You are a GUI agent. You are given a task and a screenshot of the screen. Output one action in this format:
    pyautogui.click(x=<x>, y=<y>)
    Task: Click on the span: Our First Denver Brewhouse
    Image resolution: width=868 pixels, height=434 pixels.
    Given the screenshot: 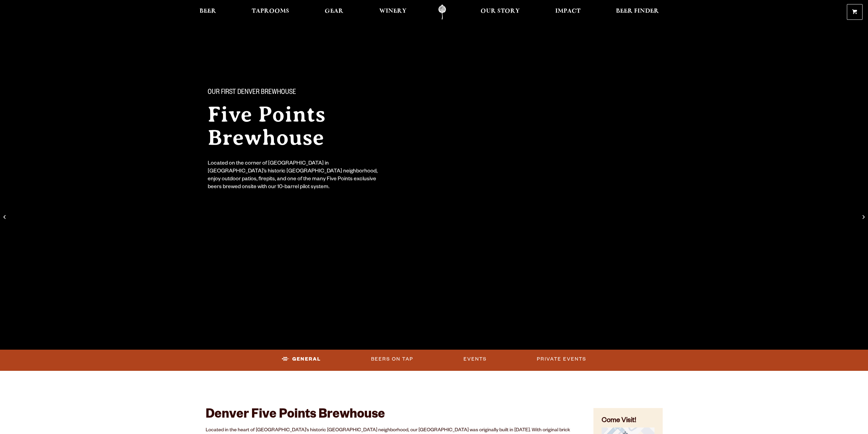 What is the action you would take?
    pyautogui.click(x=252, y=93)
    